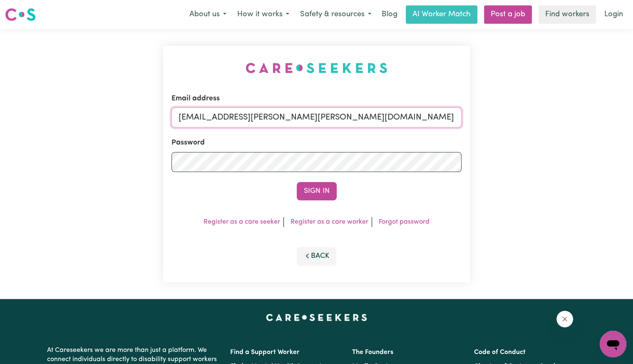 This screenshot has width=633, height=364. Describe the element at coordinates (20, 14) in the screenshot. I see `a: Careseekers logo` at that location.